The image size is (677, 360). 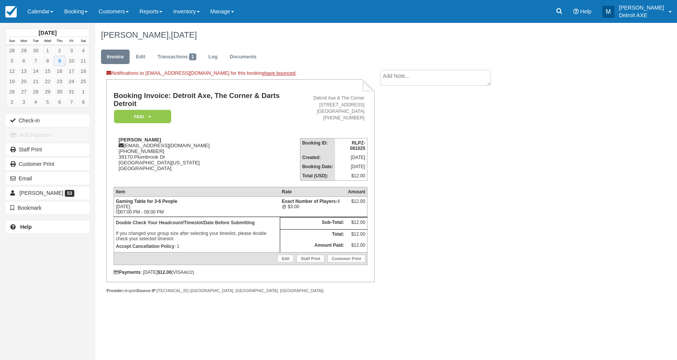 I want to click on div: $12.00, so click(x=357, y=204).